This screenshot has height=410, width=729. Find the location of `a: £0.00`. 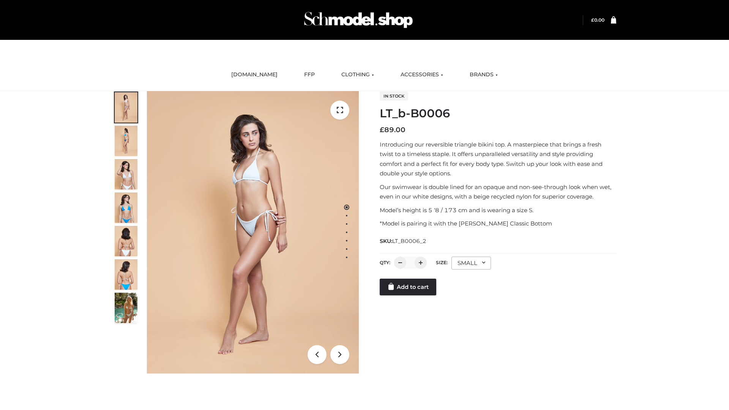

a: £0.00 is located at coordinates (597, 20).